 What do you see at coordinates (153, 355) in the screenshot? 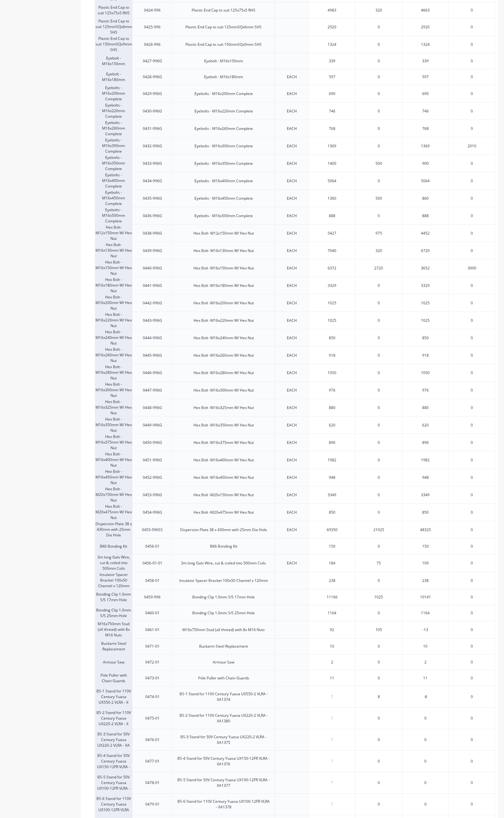
I see `div: 0445-996G` at bounding box center [153, 355].